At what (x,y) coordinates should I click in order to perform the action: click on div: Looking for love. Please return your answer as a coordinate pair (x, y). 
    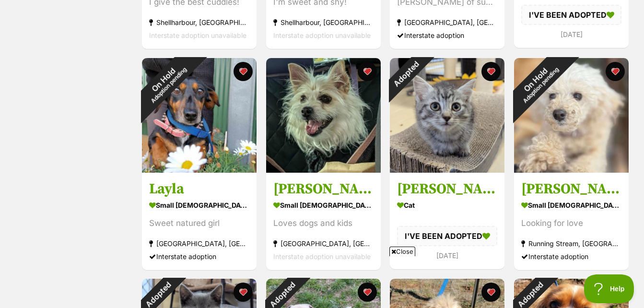
    Looking at the image, I should click on (572, 222).